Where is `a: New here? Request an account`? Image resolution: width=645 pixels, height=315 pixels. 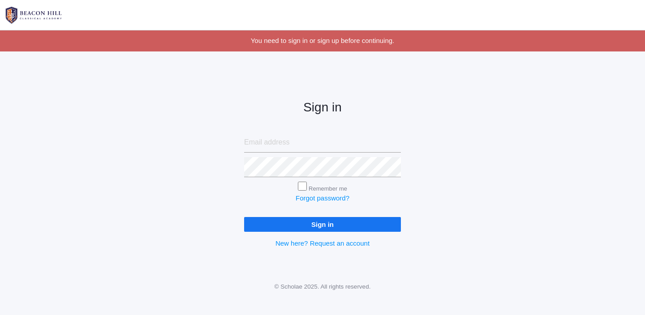 a: New here? Request an account is located at coordinates (323, 243).